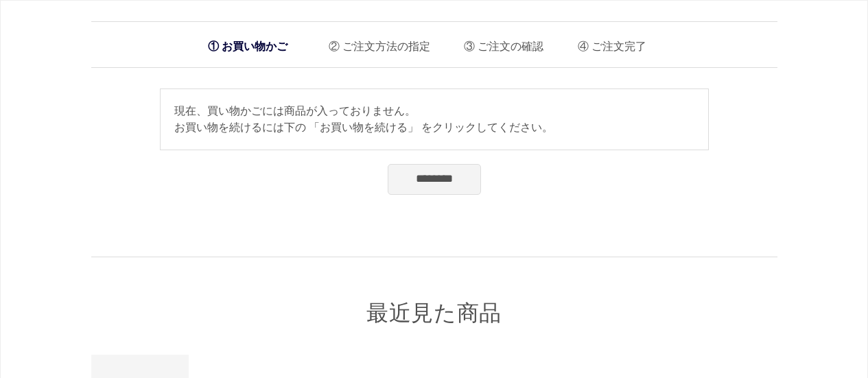 The height and width of the screenshot is (378, 868). I want to click on li: ご注文完了, so click(606, 42).